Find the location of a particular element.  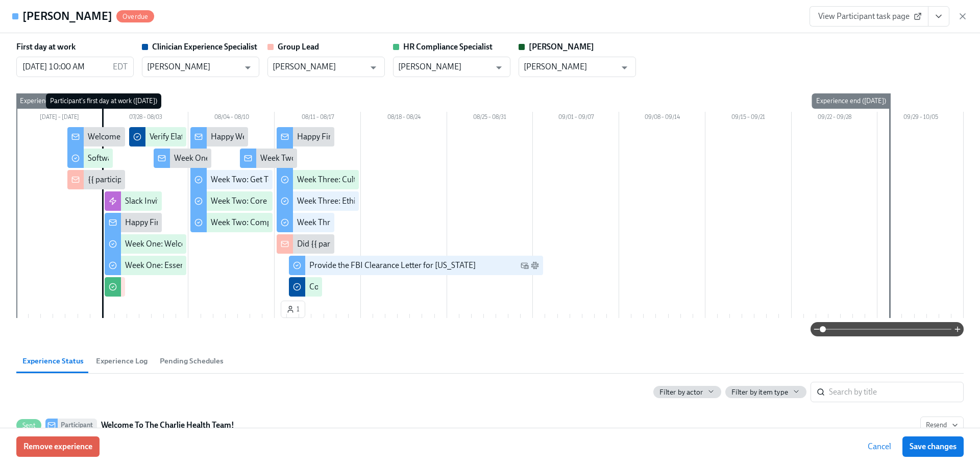

span: Remove experience is located at coordinates (57, 446).